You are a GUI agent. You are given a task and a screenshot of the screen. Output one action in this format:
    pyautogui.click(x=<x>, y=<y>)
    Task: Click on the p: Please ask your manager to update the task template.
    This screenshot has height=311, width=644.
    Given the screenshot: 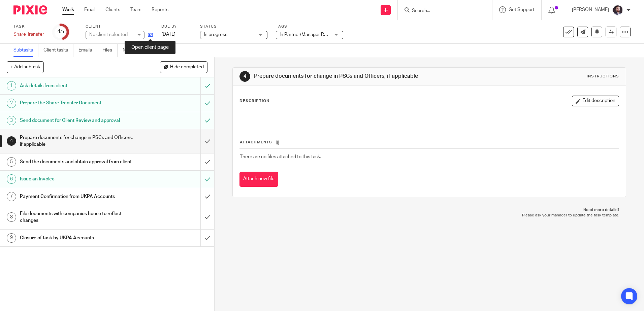 What is the action you would take?
    pyautogui.click(x=429, y=215)
    